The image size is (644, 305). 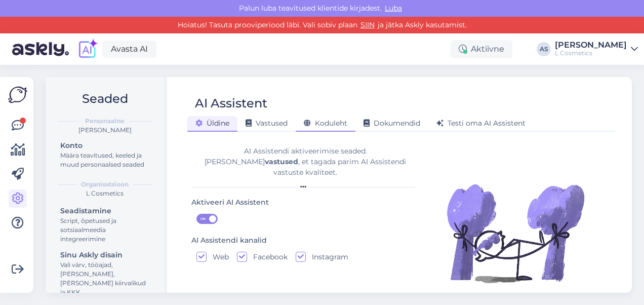 What do you see at coordinates (481, 49) in the screenshot?
I see `div: Aktiivne` at bounding box center [481, 49].